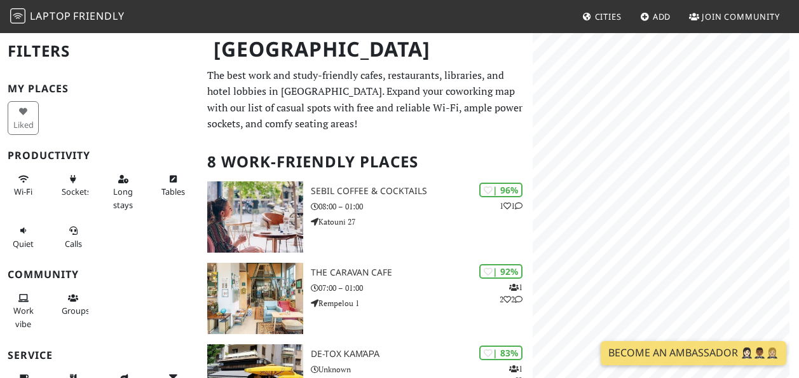 This screenshot has height=378, width=799. I want to click on span: People working, so click(24, 317).